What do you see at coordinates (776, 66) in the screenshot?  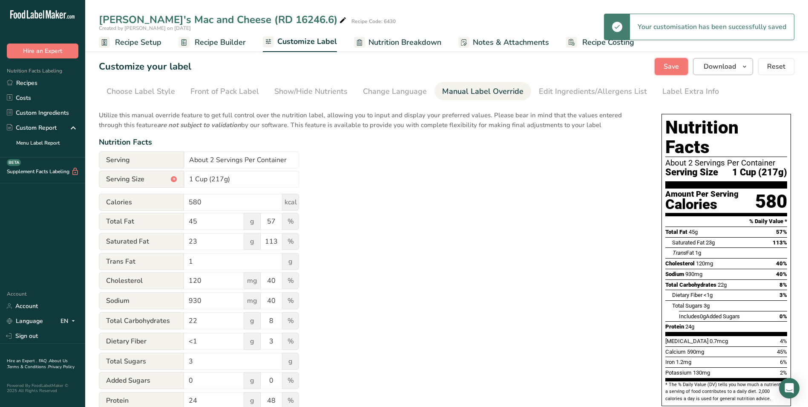 I see `button: Reset` at bounding box center [776, 66].